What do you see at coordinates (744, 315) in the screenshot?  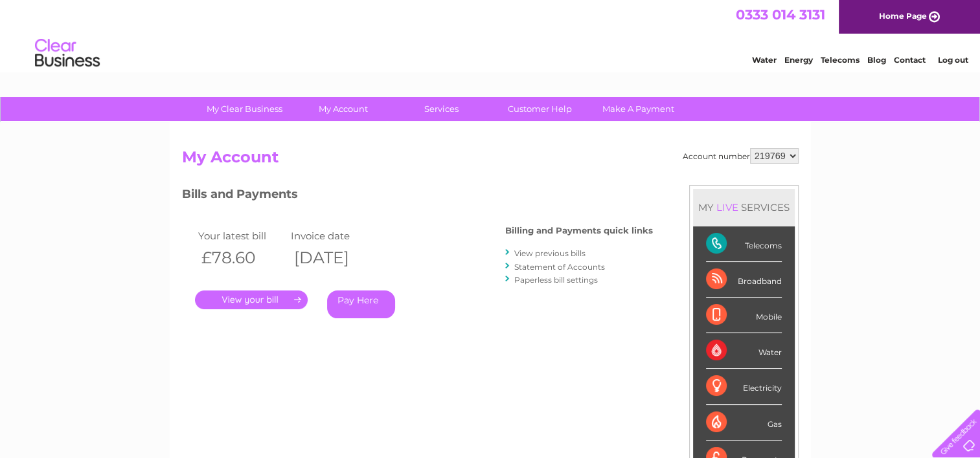 I see `div: Mobile` at bounding box center [744, 315].